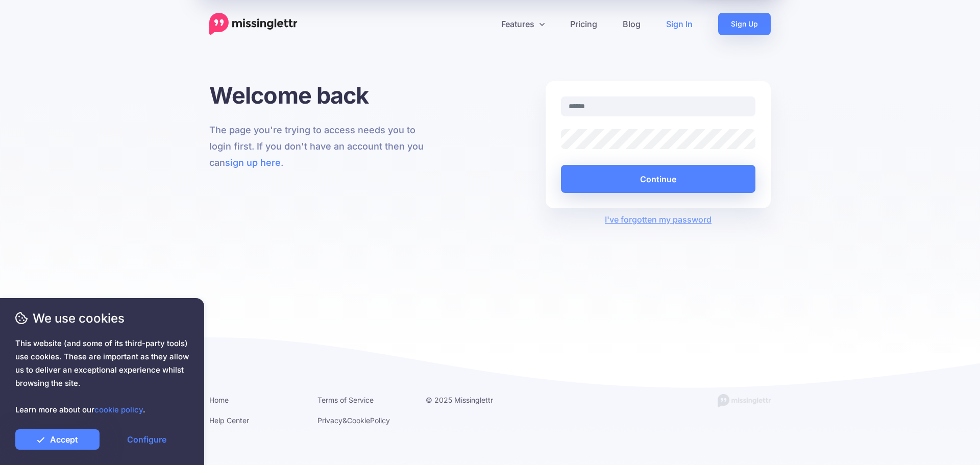 The image size is (980, 465). I want to click on a: Accept, so click(57, 439).